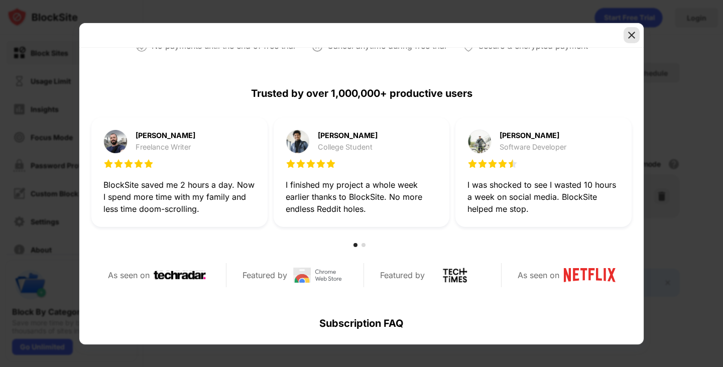 The height and width of the screenshot is (367, 723). Describe the element at coordinates (533, 147) in the screenshot. I see `div: Software Developer` at that location.